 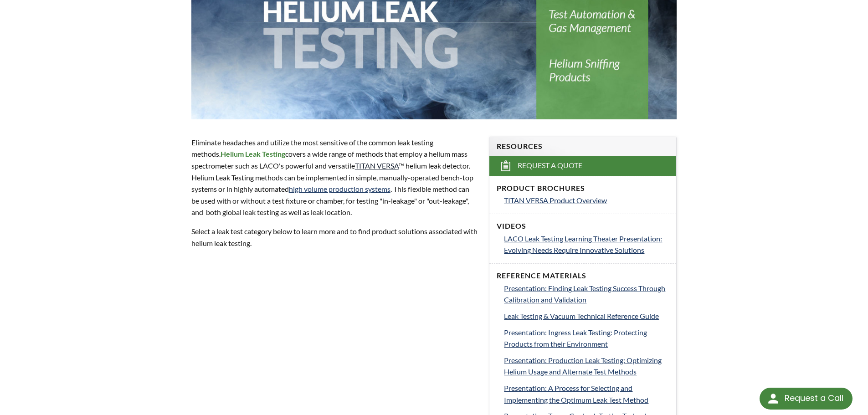 What do you see at coordinates (583, 146) in the screenshot?
I see `h4: Resources` at bounding box center [583, 146].